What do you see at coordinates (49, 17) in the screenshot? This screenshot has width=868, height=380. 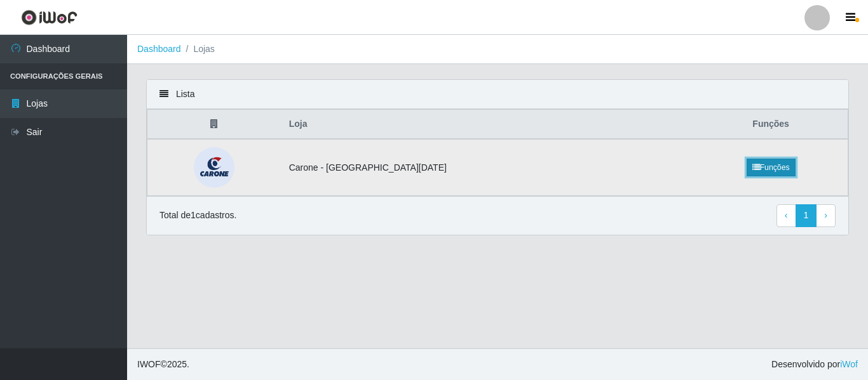 I see `img: CoreUI Logo` at bounding box center [49, 17].